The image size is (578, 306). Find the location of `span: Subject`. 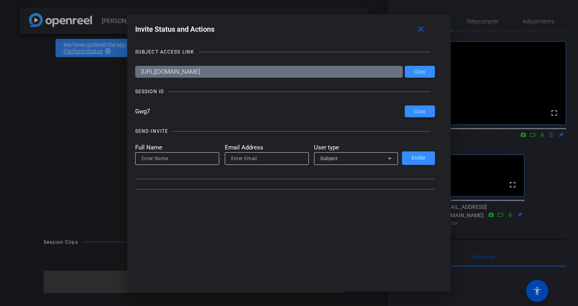

span: Subject is located at coordinates (329, 159).